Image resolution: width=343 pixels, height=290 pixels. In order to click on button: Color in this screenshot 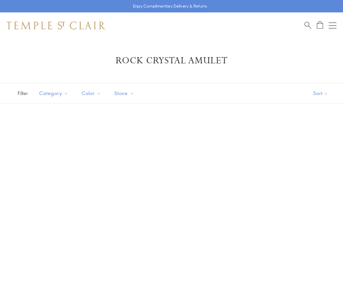, I will do `click(92, 93)`.